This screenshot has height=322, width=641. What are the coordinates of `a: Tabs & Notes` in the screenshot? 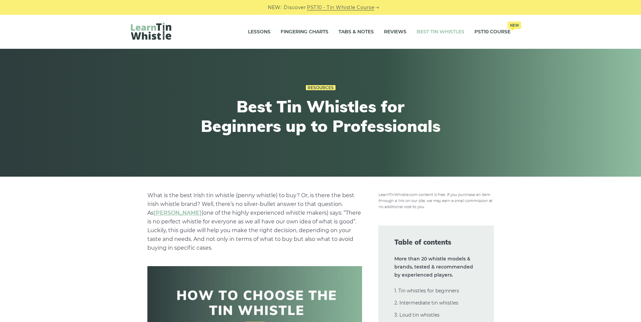 It's located at (356, 32).